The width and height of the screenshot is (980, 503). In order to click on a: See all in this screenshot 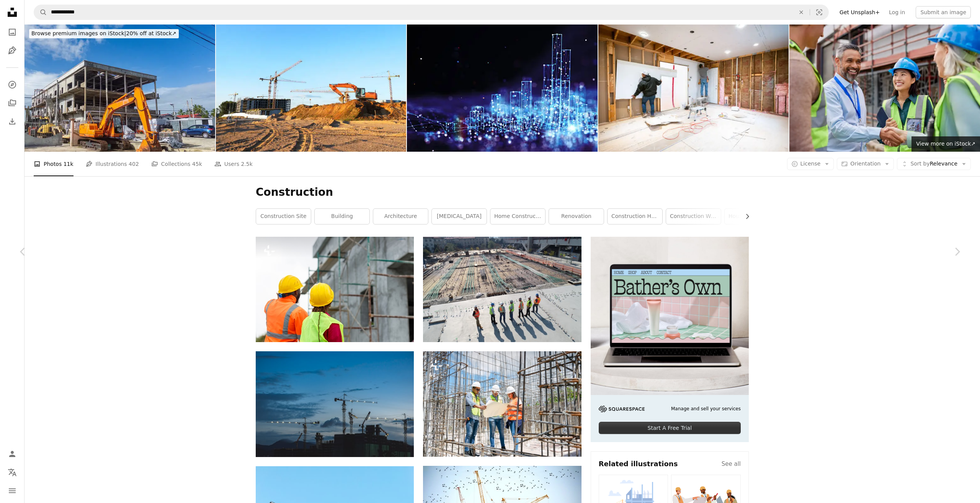, I will do `click(731, 464)`.